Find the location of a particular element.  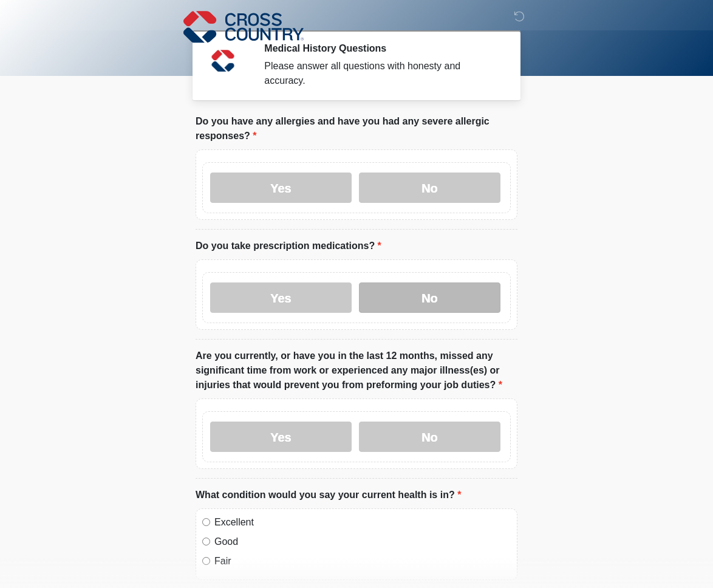

label: Fair is located at coordinates (363, 561).